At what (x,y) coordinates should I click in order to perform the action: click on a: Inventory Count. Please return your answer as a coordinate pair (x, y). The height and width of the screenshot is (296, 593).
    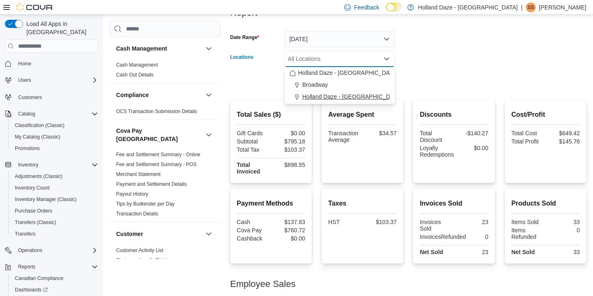
    Looking at the image, I should click on (32, 188).